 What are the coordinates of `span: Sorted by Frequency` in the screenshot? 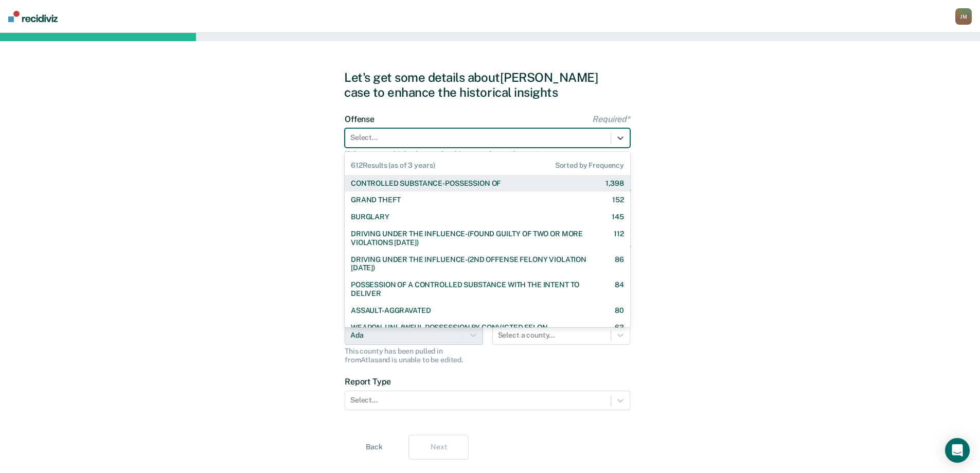 It's located at (590, 165).